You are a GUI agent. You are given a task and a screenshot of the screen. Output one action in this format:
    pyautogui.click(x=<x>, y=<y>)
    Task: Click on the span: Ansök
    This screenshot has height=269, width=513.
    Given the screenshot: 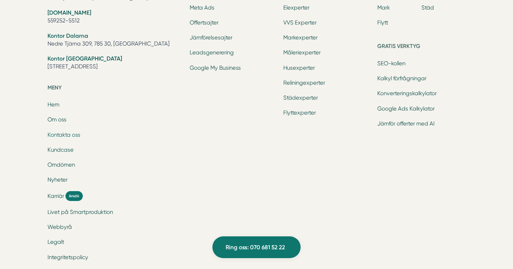 What is the action you would take?
    pyautogui.click(x=74, y=196)
    